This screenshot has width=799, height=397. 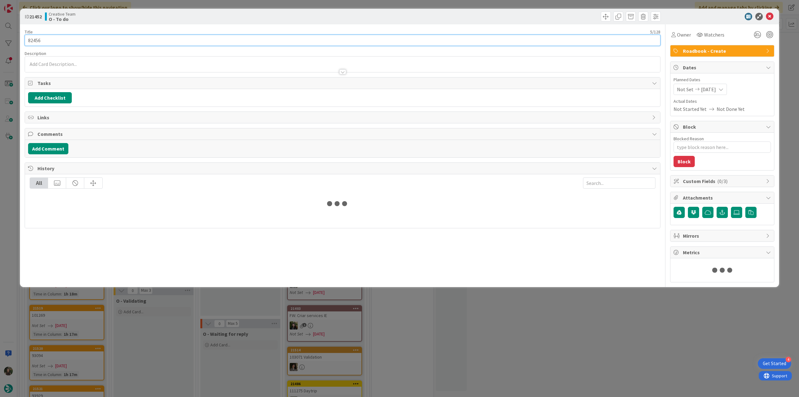 I want to click on div: 4, so click(x=789, y=359).